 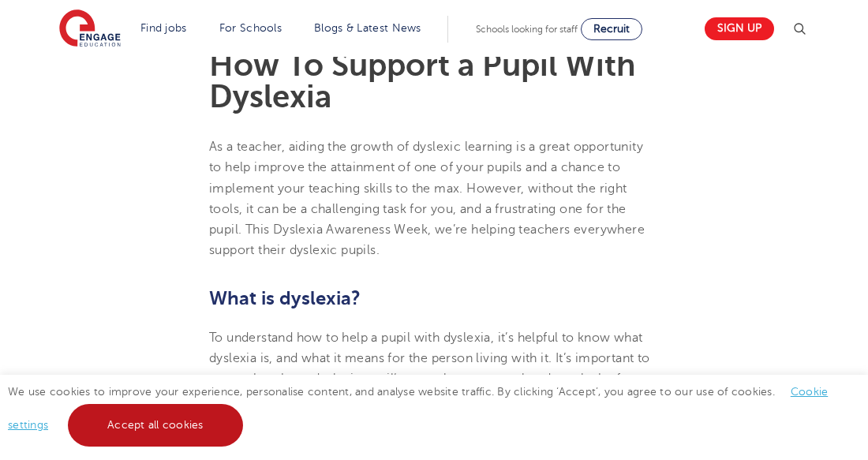 What do you see at coordinates (427, 198) in the screenshot?
I see `span: As a teacher, aiding the growth of dyslexic learning is a great opportunity to help improve the a...` at bounding box center [427, 198].